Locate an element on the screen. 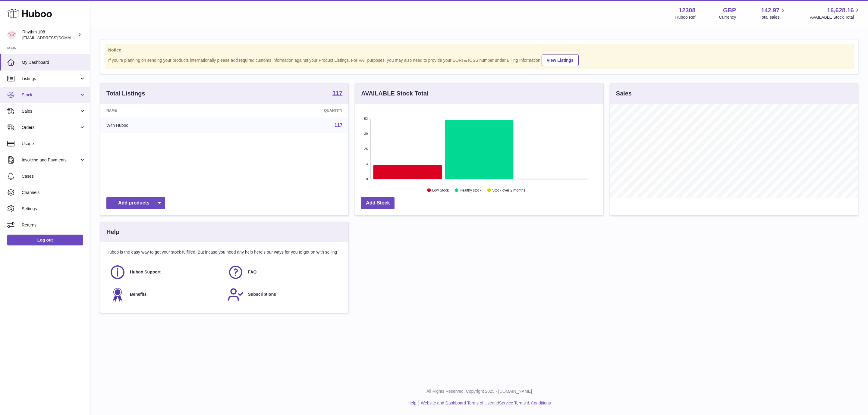 This screenshot has width=868, height=415. text: 0 is located at coordinates (367, 179).